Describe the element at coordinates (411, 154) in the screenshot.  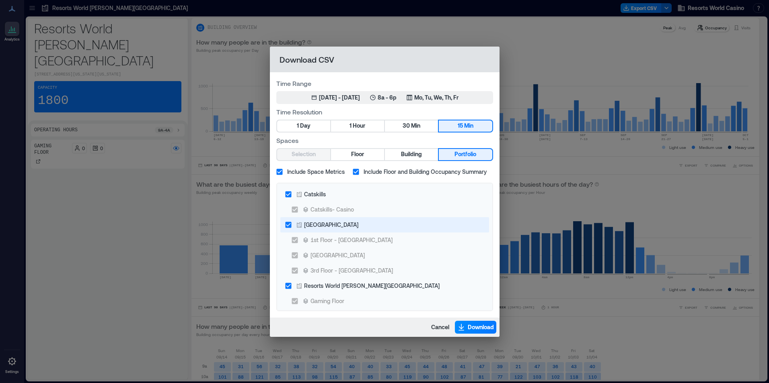
I see `span: Building` at that location.